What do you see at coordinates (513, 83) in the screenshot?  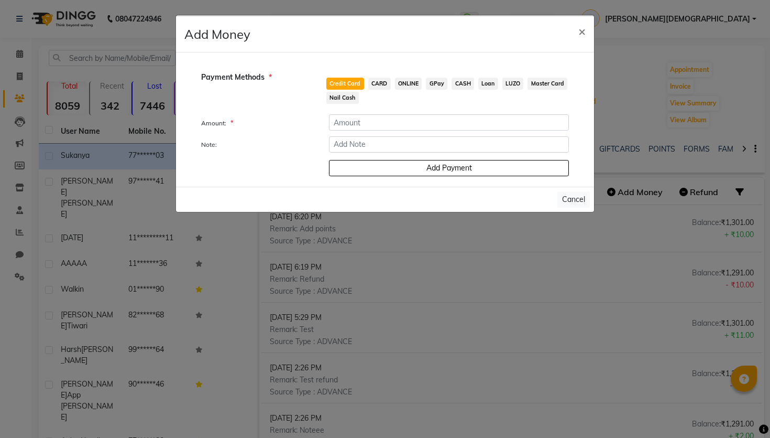 I see `span: LUZO` at bounding box center [513, 83].